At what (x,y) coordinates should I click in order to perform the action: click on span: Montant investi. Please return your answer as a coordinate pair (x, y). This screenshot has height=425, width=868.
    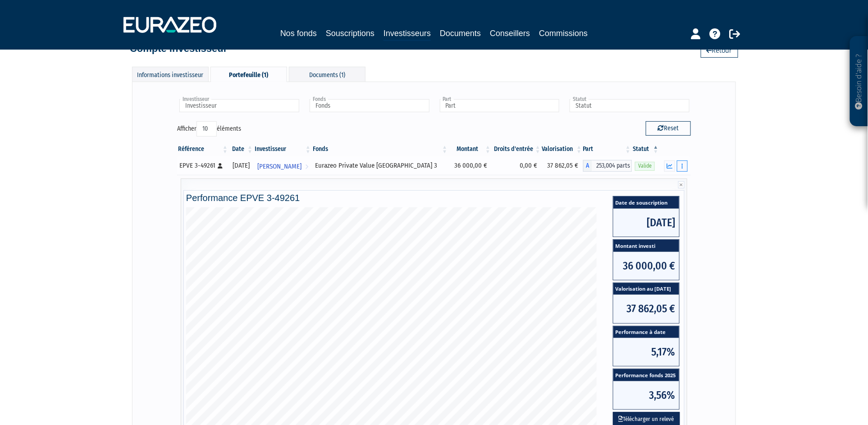
    Looking at the image, I should click on (646, 246).